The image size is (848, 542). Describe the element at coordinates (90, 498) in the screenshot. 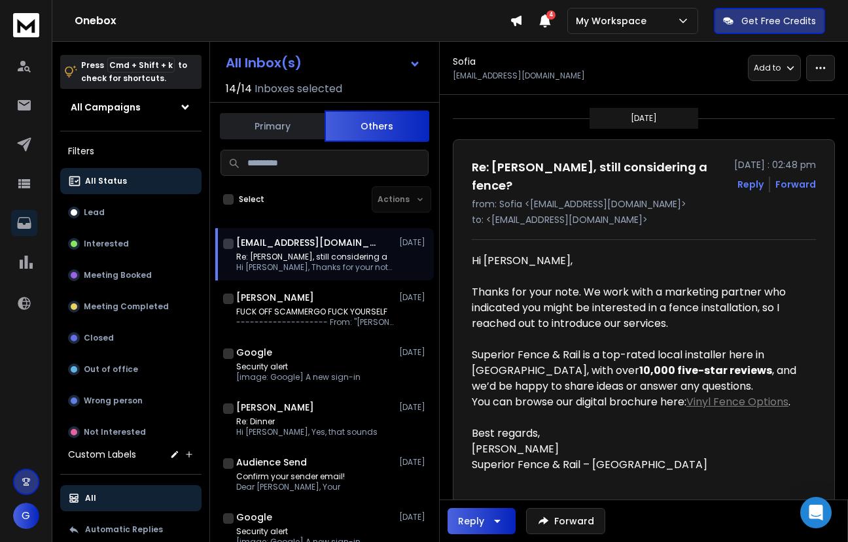

I see `p: All` at that location.